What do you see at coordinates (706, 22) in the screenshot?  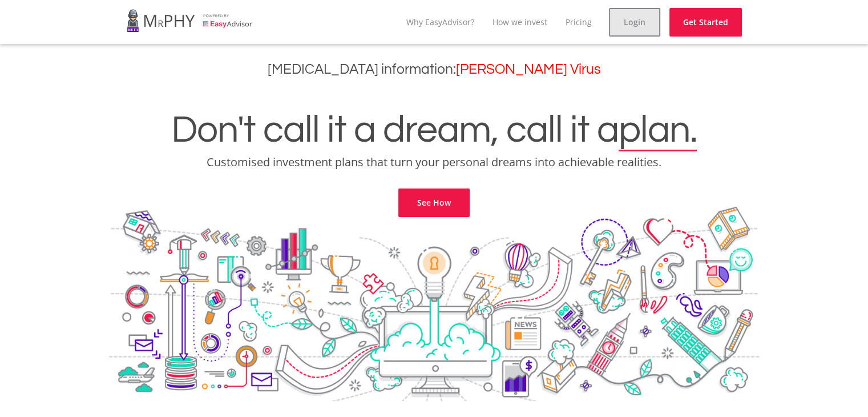 I see `a: Get Started` at bounding box center [706, 22].